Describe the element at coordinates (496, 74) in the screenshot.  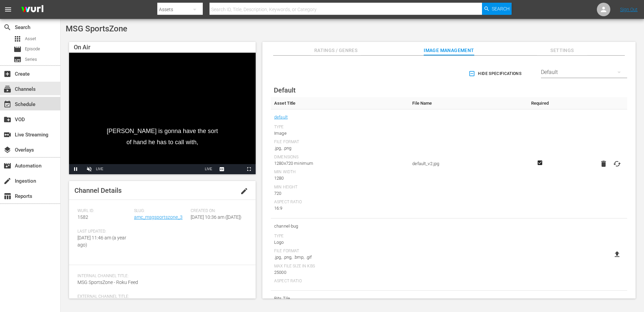
I see `button: Hide Specifications` at that location.